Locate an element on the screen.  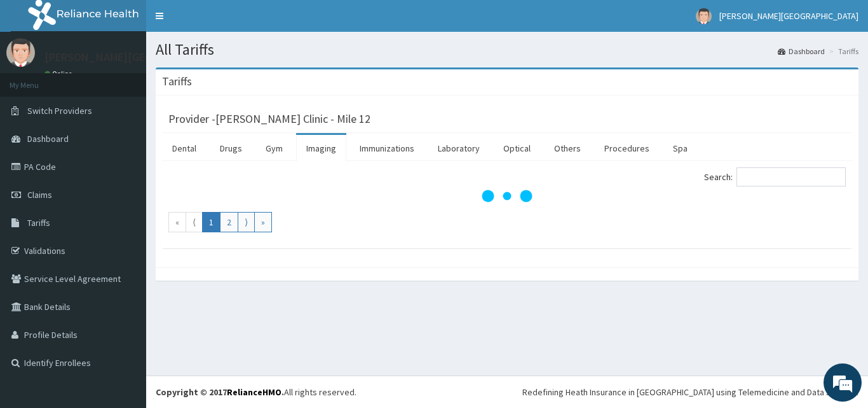
span: Claims is located at coordinates (39, 195).